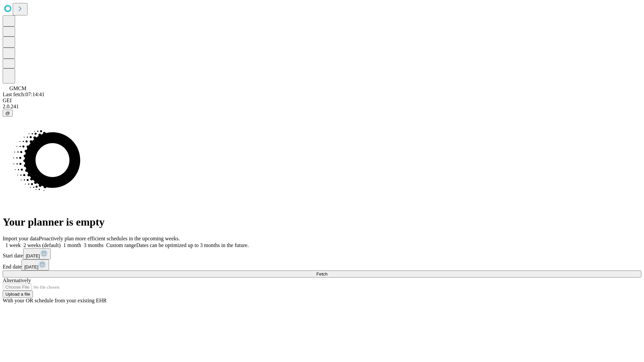 Image resolution: width=644 pixels, height=362 pixels. Describe the element at coordinates (17, 280) in the screenshot. I see `span: Alternatively` at that location.